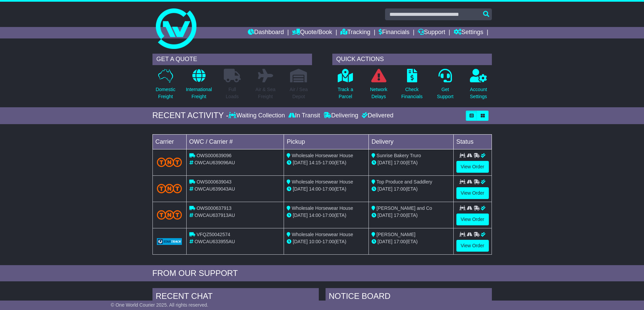  Describe the element at coordinates (355, 33) in the screenshot. I see `a: Tracking` at that location.